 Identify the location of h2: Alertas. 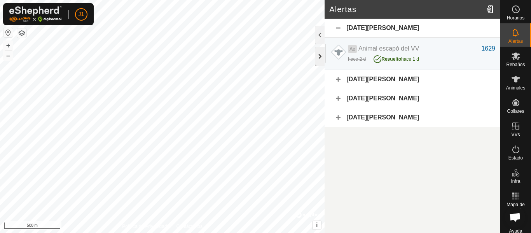
(406, 9).